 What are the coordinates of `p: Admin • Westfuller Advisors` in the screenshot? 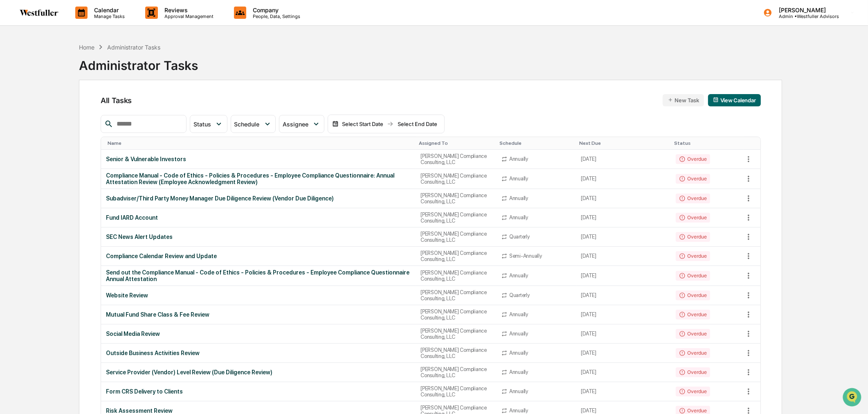 It's located at (806, 16).